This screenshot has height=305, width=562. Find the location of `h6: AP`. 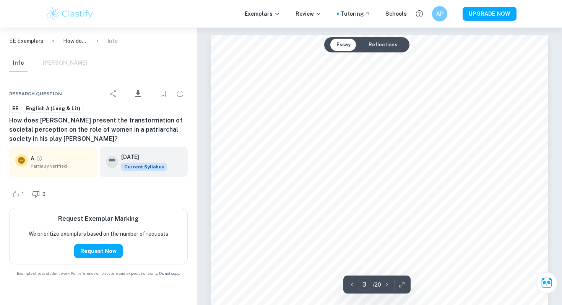

h6: AP is located at coordinates (440, 14).